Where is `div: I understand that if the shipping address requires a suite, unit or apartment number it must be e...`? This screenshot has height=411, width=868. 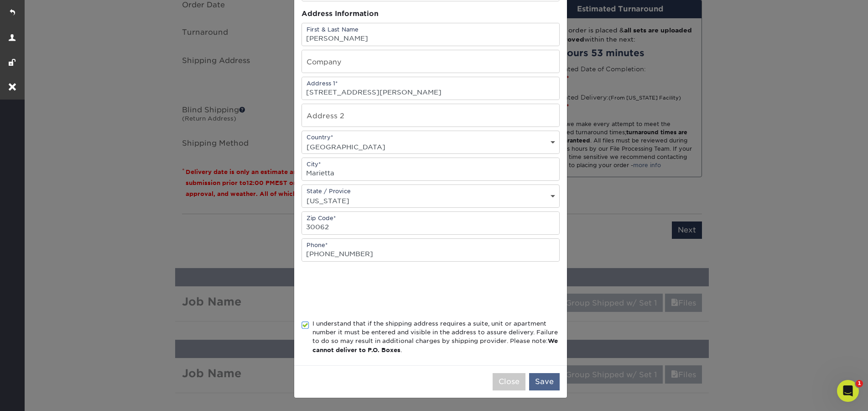
div: I understand that if the shipping address requires a suite, unit or apartment number it must be e... is located at coordinates (436, 337).